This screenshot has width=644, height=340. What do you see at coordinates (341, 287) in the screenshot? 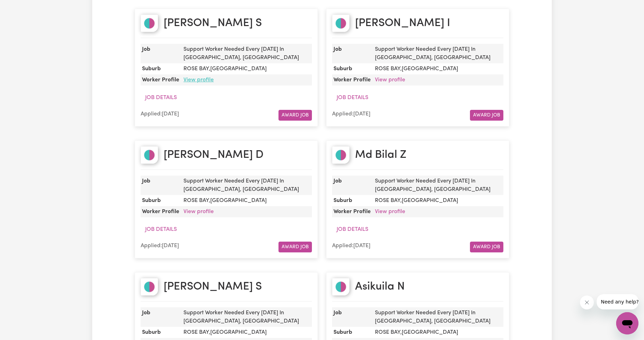
I see `img: Asikuila` at bounding box center [341, 287].